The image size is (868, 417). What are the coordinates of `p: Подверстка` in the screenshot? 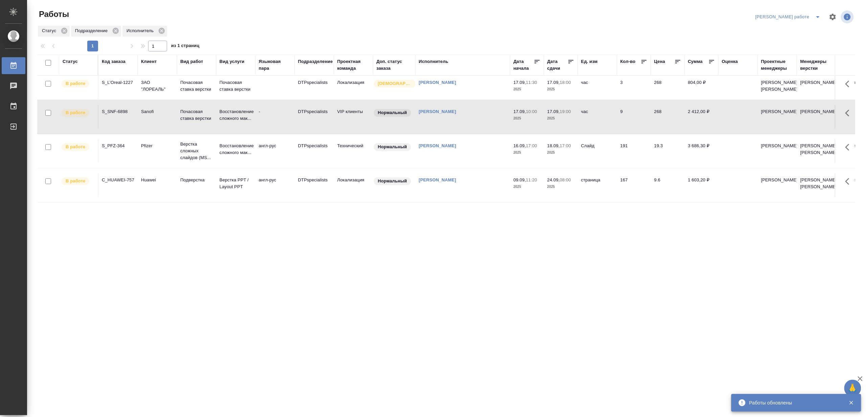 It's located at (196, 180).